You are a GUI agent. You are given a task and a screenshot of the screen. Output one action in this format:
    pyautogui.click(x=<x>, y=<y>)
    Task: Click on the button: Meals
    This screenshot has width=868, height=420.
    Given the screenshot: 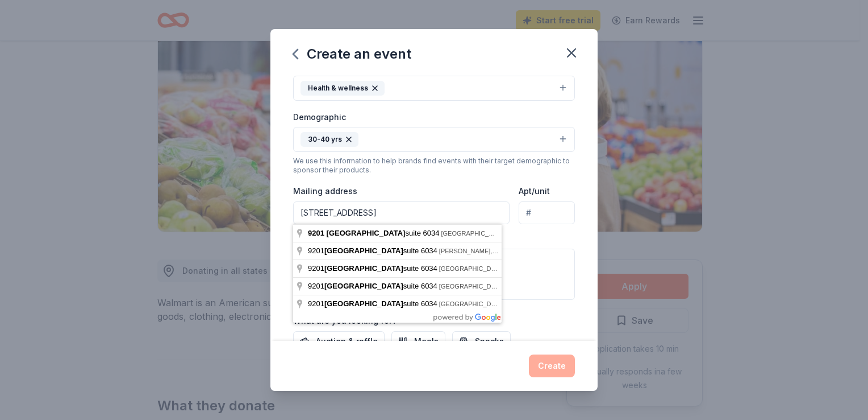 What is the action you would take?
    pyautogui.click(x=418, y=342)
    